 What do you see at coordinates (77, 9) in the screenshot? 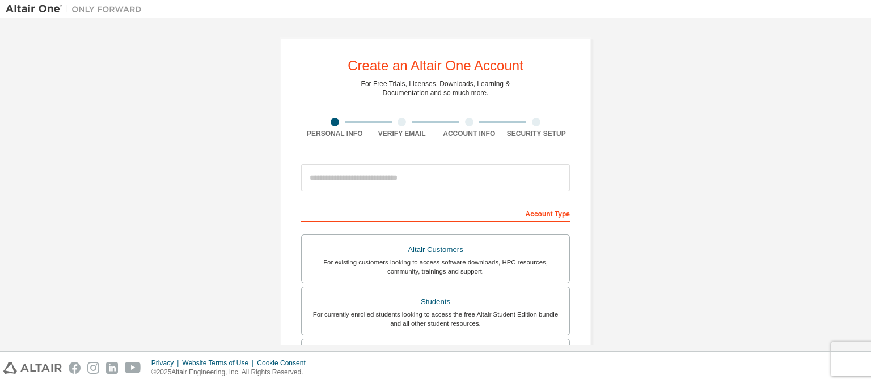
I see `img: Altair One` at bounding box center [77, 9].